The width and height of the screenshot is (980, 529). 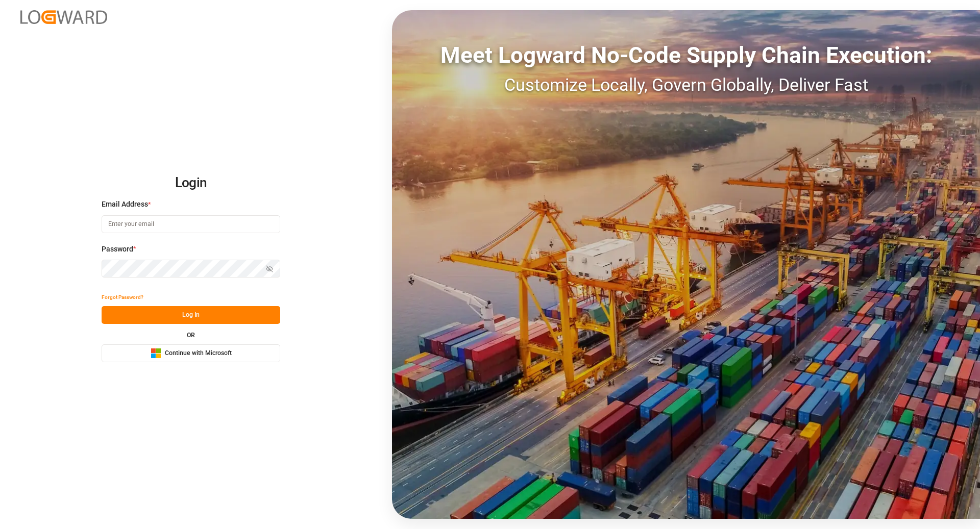 I want to click on button: Continue with Microsoft, so click(x=191, y=353).